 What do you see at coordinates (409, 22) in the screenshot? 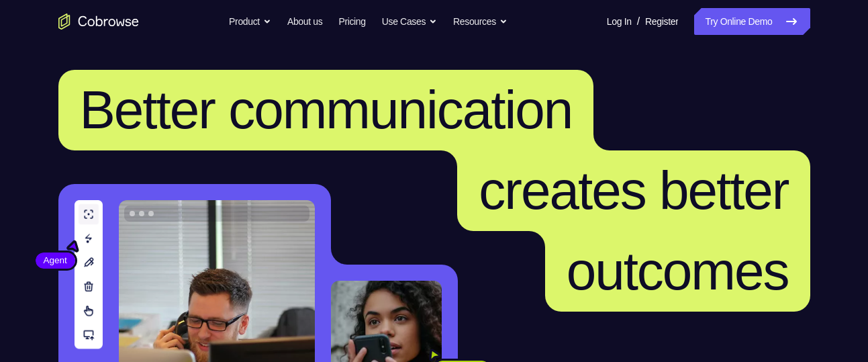
I see `button: Use Cases` at bounding box center [409, 22].